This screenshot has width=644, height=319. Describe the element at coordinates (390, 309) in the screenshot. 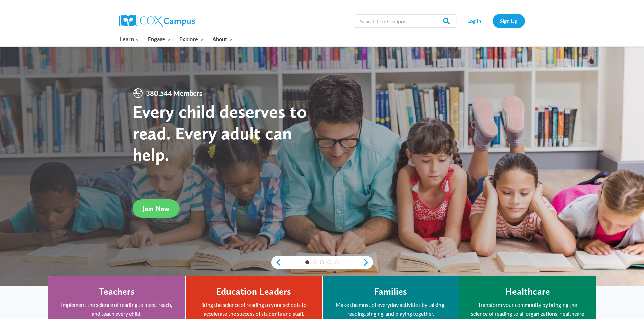

I see `p: Make the most of everyday activities by talking, reading, singing, and playing together.` at that location.